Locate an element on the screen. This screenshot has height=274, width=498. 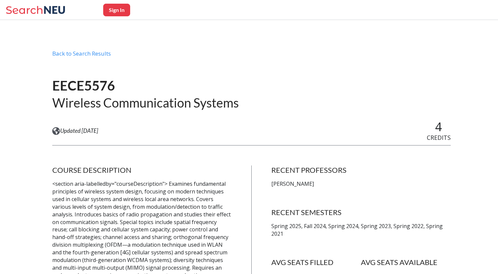
h4: AVG SEATS FILLED is located at coordinates (316, 262).